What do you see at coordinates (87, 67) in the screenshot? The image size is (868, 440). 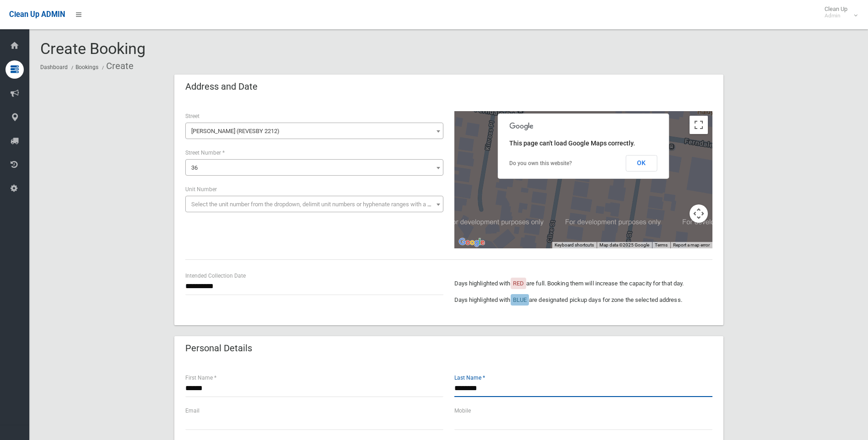 I see `a: Bookings` at bounding box center [87, 67].